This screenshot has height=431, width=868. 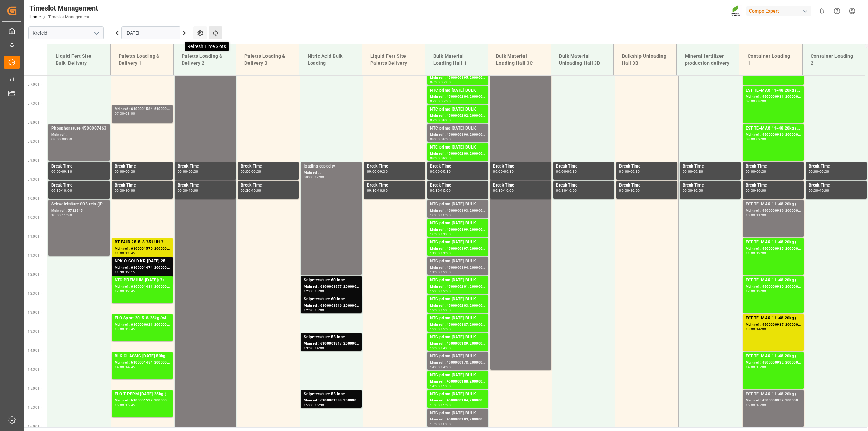 What do you see at coordinates (434, 309) in the screenshot?
I see `div: 12:30` at bounding box center [434, 309].